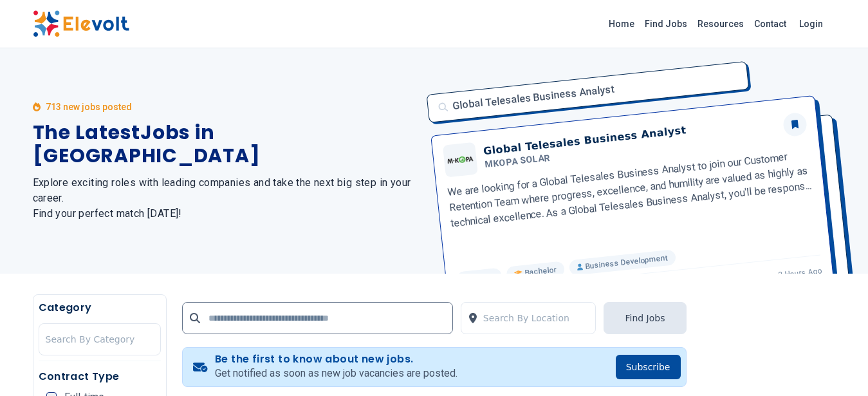  Describe the element at coordinates (89, 106) in the screenshot. I see `p: 713 new jobs posted` at that location.